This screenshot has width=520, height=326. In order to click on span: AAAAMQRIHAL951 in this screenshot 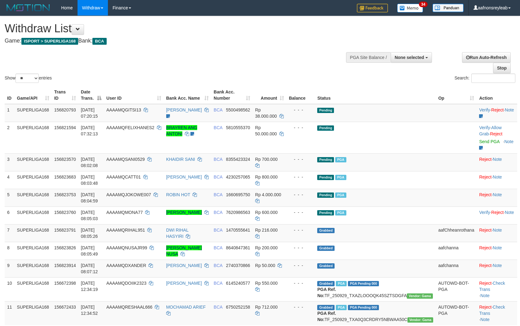, I will do `click(126, 230)`.